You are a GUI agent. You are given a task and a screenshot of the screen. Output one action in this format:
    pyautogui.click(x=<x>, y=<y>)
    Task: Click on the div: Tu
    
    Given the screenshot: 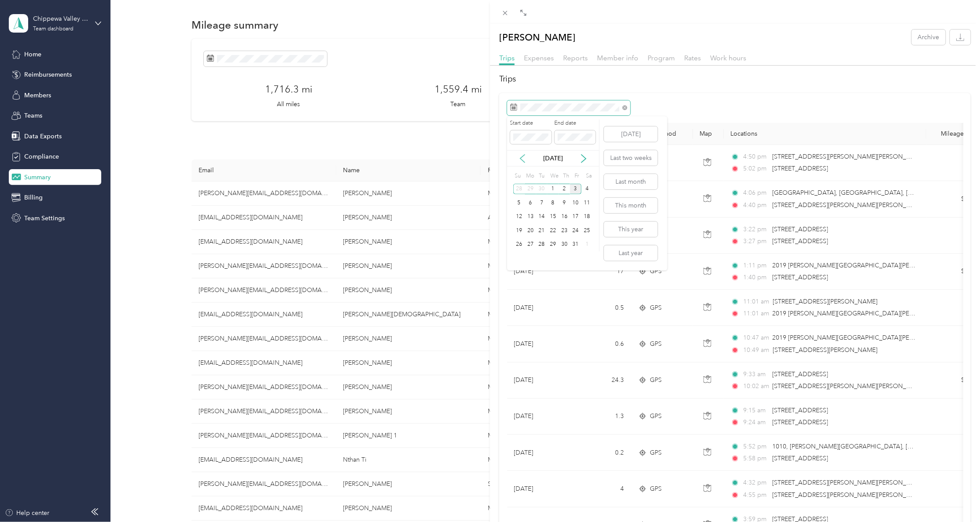 What is the action you would take?
    pyautogui.click(x=542, y=176)
    